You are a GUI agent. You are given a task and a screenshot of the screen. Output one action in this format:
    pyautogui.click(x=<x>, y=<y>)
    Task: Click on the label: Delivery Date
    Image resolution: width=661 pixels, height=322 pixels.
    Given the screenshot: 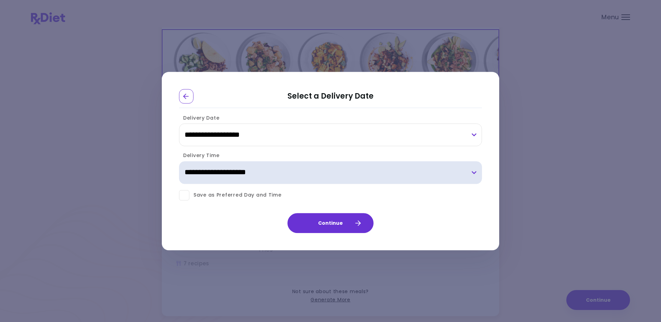 What is the action you would take?
    pyautogui.click(x=199, y=118)
    